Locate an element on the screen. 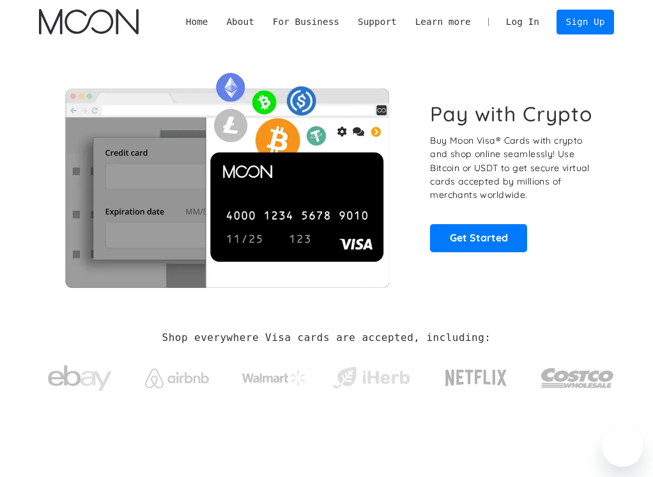 This screenshot has height=477, width=653. a: Sign Up is located at coordinates (585, 22).